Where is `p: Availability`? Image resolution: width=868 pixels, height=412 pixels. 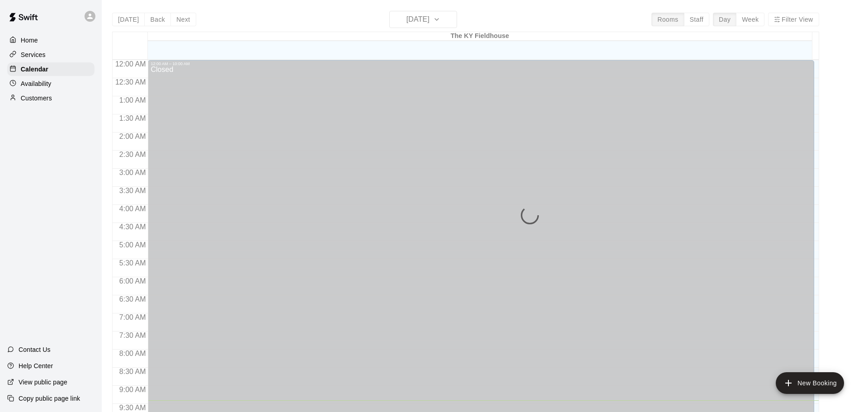 p: Availability is located at coordinates (36, 84).